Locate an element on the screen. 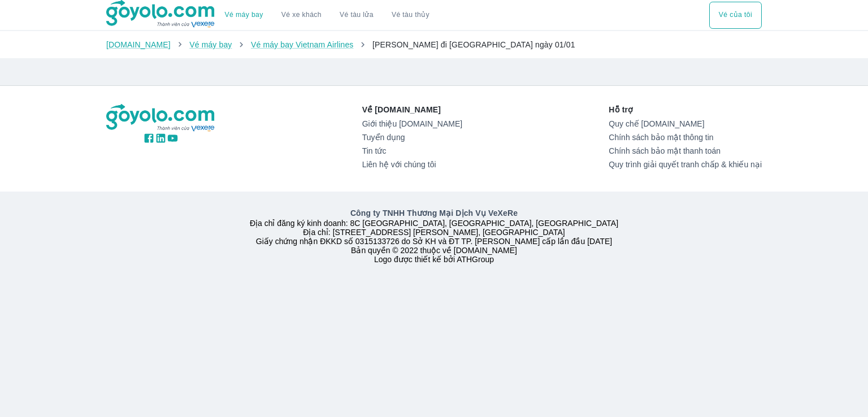 Image resolution: width=868 pixels, height=417 pixels. a: Liên hệ với chúng tôi is located at coordinates (412, 164).